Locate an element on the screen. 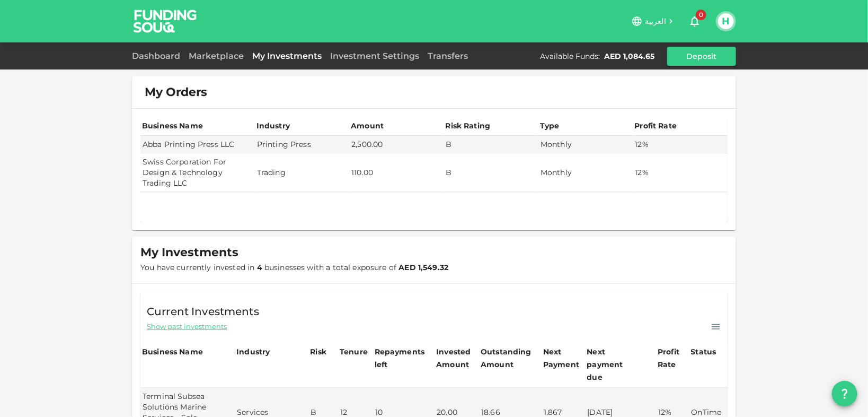 The image size is (868, 417). div: Risk is located at coordinates (321, 352).